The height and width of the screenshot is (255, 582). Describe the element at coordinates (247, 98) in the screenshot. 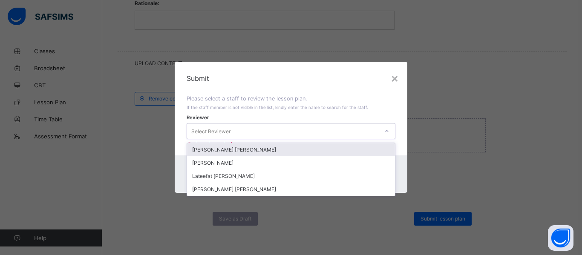

I see `span: Please select a staff to review the lesson plan.` at that location.